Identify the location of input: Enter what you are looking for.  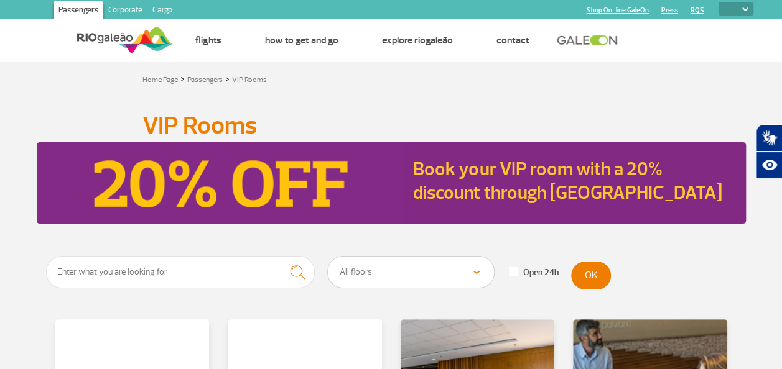
(180, 272).